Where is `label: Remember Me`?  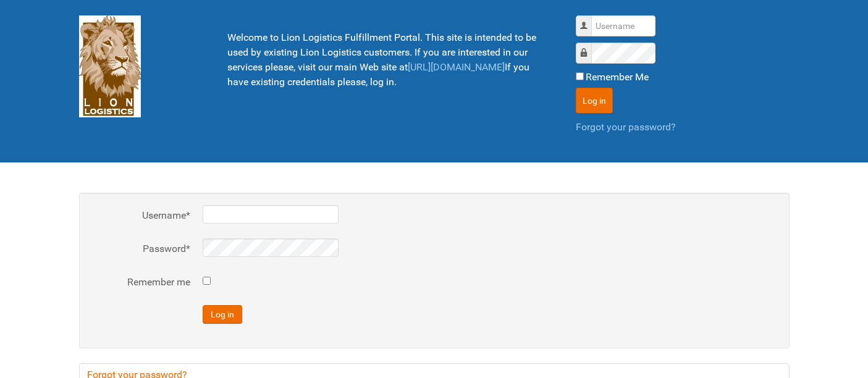 label: Remember Me is located at coordinates (617, 77).